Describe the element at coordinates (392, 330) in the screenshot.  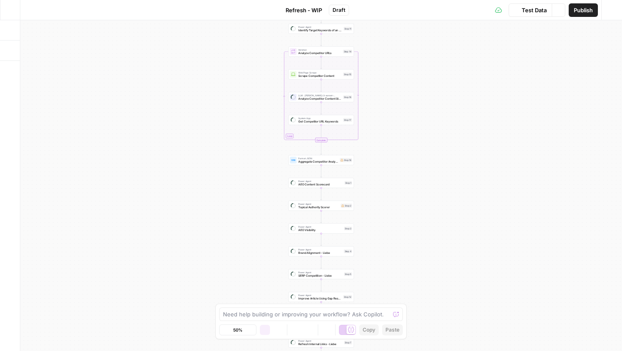
I see `button: Paste` at that location.